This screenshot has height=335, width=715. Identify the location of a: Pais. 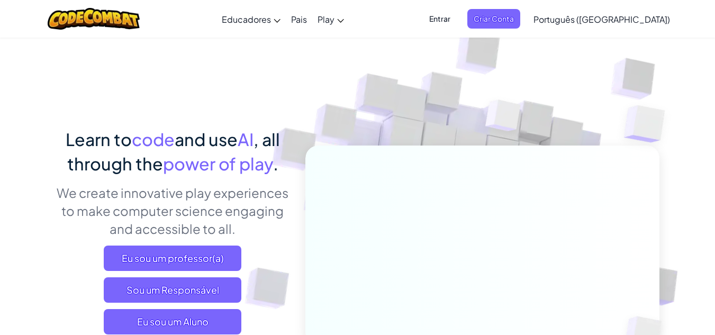
(299, 19).